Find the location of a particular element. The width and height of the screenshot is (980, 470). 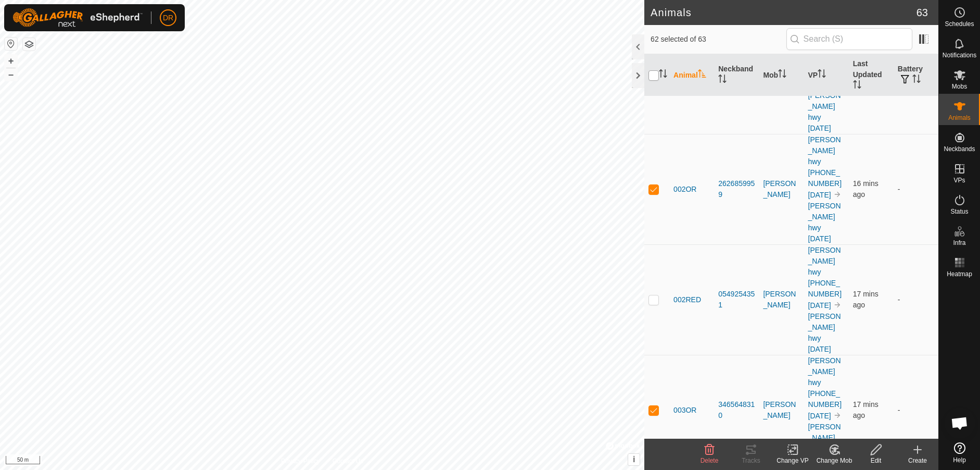

div: Change VP is located at coordinates (792, 460).